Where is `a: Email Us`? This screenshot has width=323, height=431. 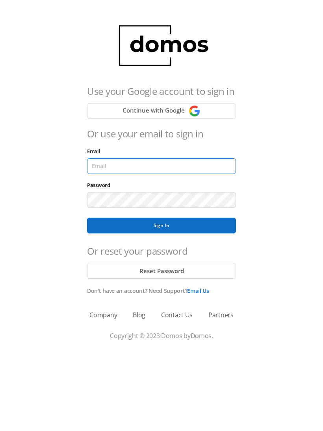 a: Email Us is located at coordinates (198, 291).